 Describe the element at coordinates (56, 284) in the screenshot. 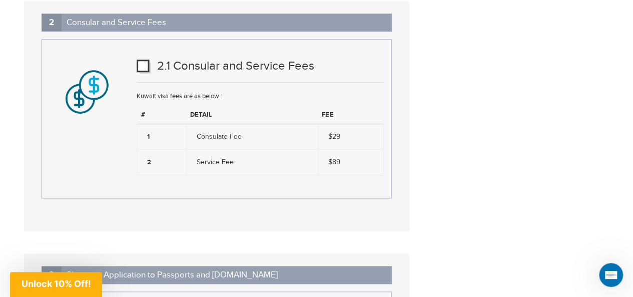

I see `div: Unlock 10% Off!` at that location.